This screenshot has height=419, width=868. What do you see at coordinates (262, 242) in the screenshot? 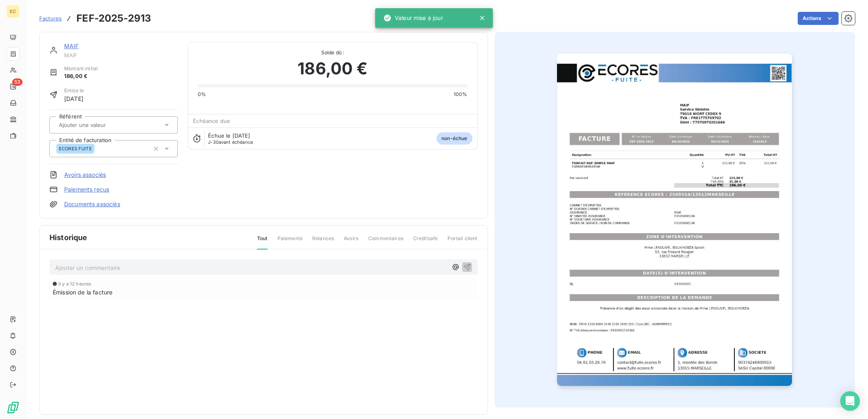
I see `span: Tout` at bounding box center [262, 242].